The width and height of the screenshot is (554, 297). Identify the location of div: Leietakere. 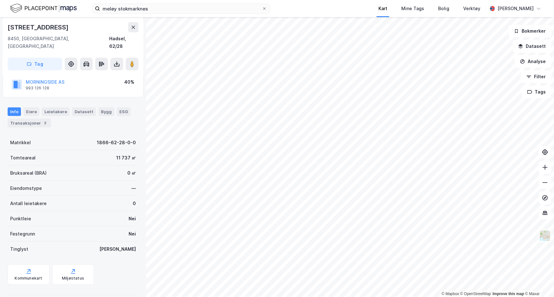
(56, 112).